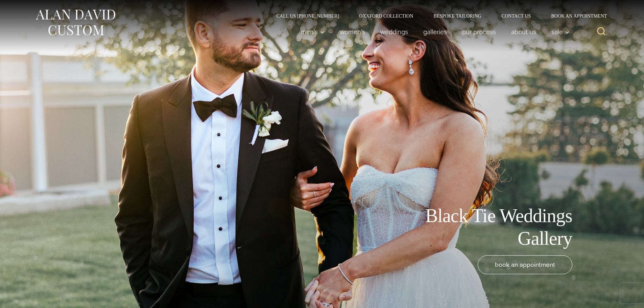  What do you see at coordinates (435, 32) in the screenshot?
I see `a: Galleries` at bounding box center [435, 32].